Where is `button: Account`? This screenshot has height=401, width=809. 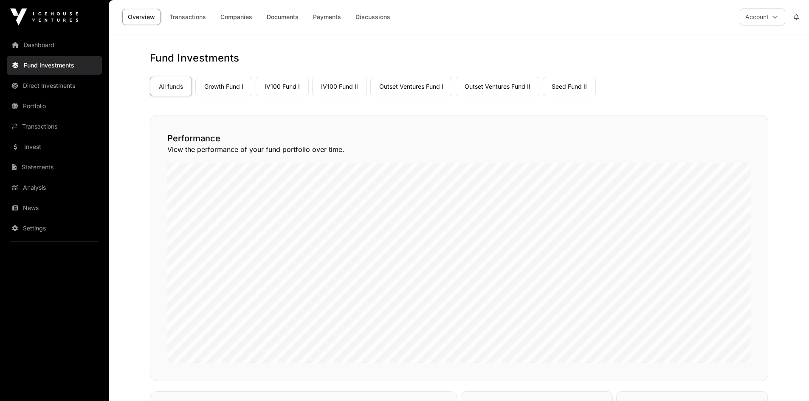 button: Account is located at coordinates (762, 17).